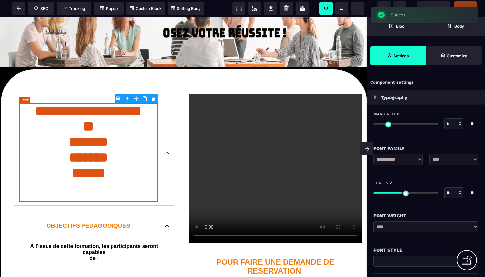  What do you see at coordinates (426, 82) in the screenshot?
I see `div: Component settings` at bounding box center [426, 82].